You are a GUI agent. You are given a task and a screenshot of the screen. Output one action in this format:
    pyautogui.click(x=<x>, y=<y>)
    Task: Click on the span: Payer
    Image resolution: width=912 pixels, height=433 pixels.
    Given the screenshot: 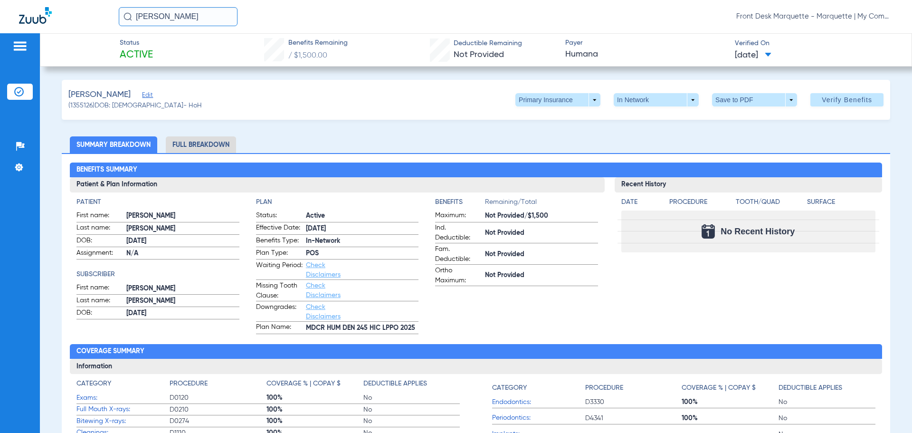 What is the action you would take?
    pyautogui.click(x=646, y=43)
    